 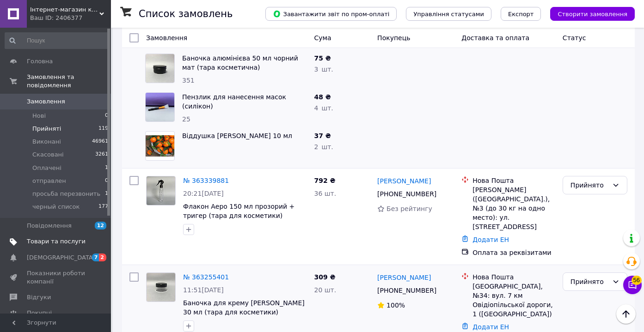 What do you see at coordinates (70, 18) in the screenshot?
I see `div: Ваш ID: 2406377` at bounding box center [70, 18].